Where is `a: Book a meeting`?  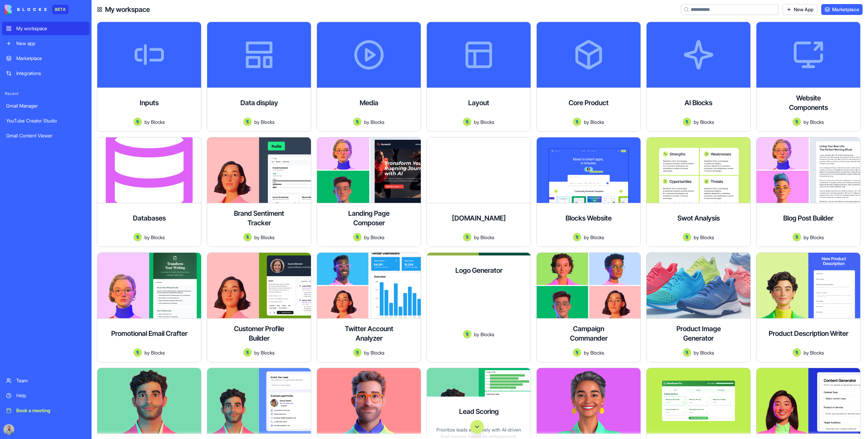
a: Book a meeting is located at coordinates (46, 411).